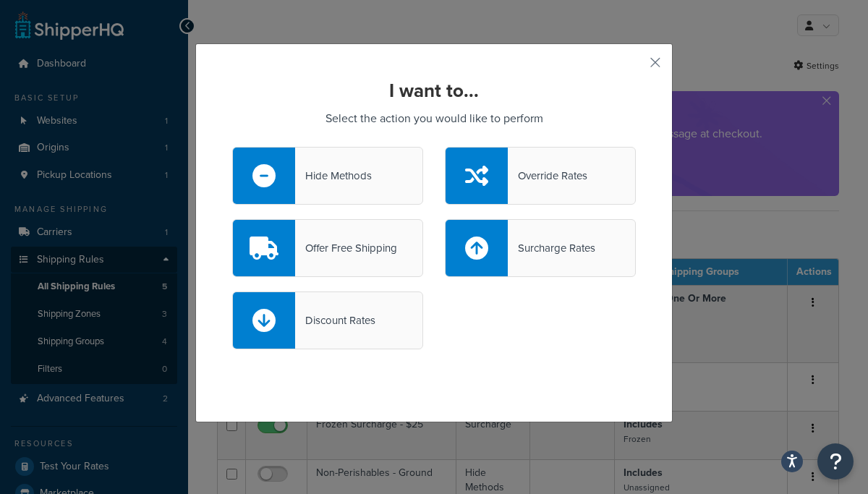 The height and width of the screenshot is (494, 868). Describe the element at coordinates (335, 321) in the screenshot. I see `div: Discount Rates` at that location.